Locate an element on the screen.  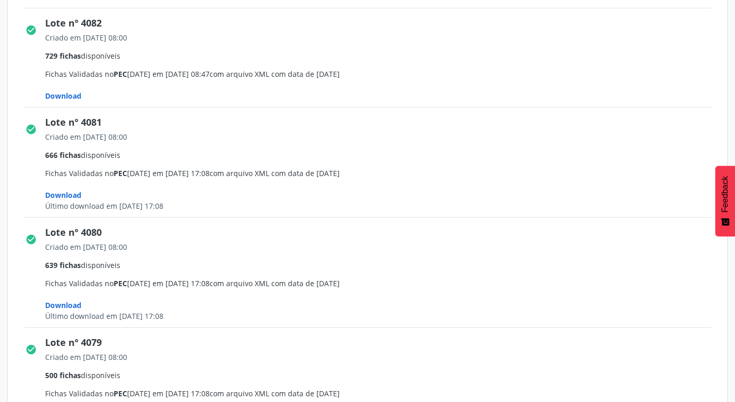
span: 639 fichas is located at coordinates (63, 265).